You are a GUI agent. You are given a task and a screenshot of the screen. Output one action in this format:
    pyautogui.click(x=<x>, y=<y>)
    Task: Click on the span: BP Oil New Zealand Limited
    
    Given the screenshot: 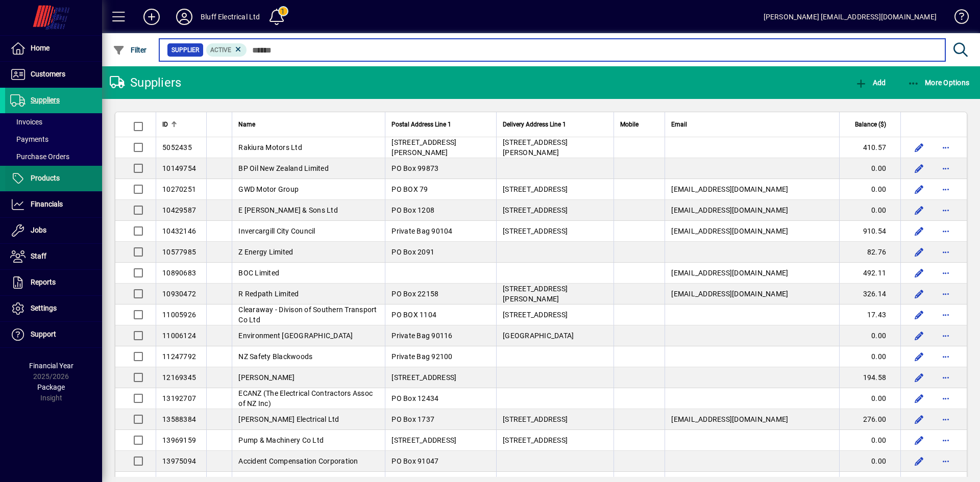 What is the action you would take?
    pyautogui.click(x=283, y=168)
    